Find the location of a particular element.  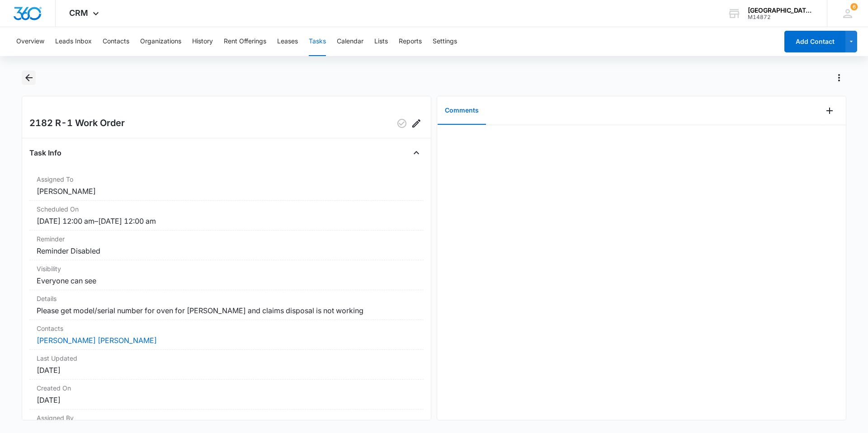

dt: Visibility is located at coordinates (227, 269).